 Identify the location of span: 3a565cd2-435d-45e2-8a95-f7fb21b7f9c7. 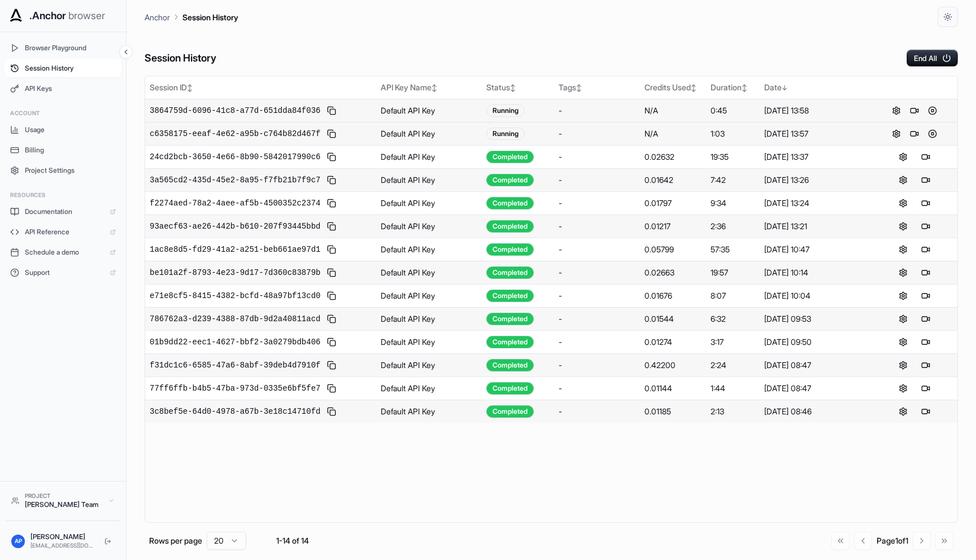
(235, 180).